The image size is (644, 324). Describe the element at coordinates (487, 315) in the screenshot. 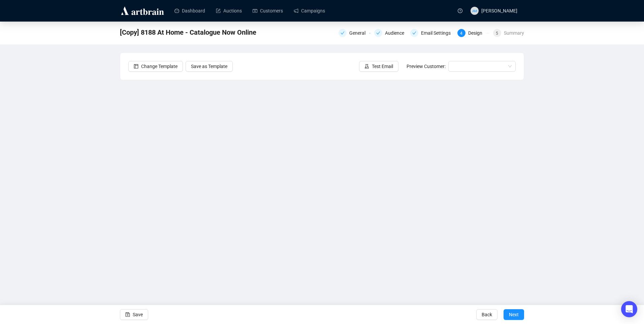

I see `span: Back` at that location.